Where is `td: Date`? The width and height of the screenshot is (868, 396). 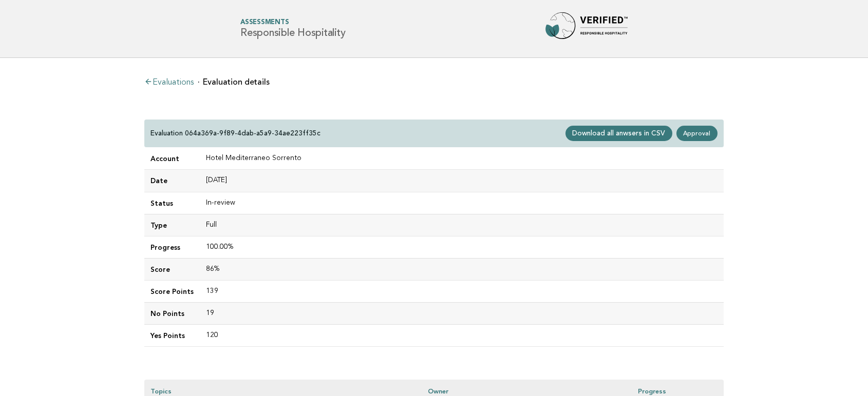 td: Date is located at coordinates (172, 180).